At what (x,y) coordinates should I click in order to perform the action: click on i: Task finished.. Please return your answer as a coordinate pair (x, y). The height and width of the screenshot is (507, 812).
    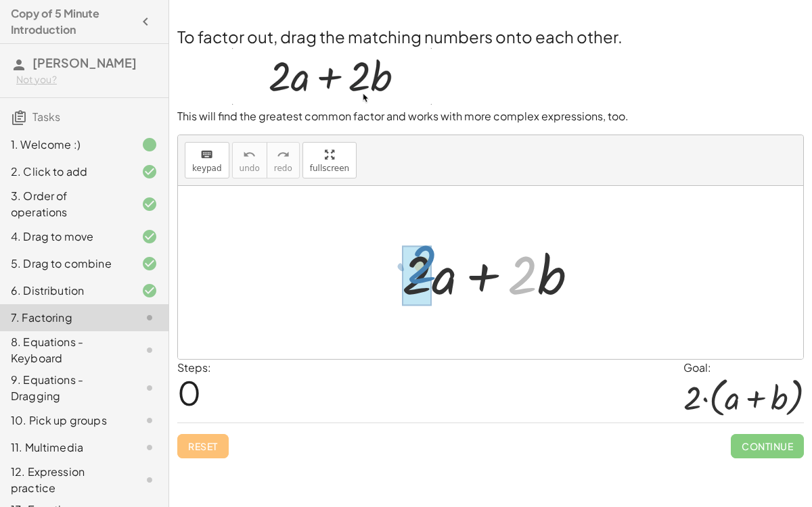
    Looking at the image, I should click on (150, 145).